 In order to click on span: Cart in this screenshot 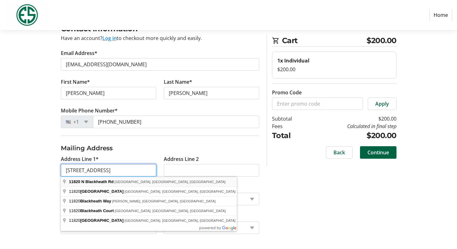, I will do `click(325, 41)`.